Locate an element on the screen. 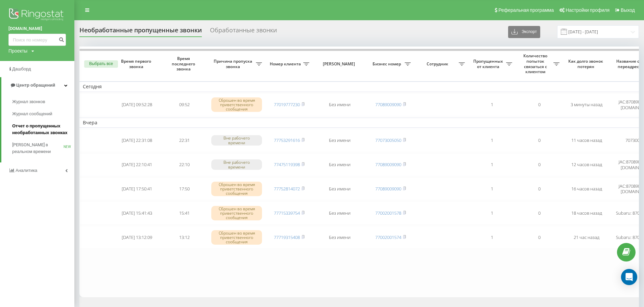 The height and width of the screenshot is (307, 644). td: 15:41 is located at coordinates (184, 213).